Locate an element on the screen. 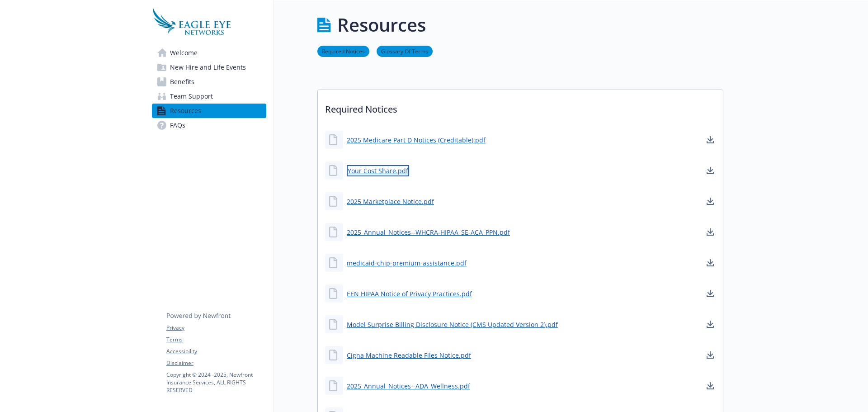 The image size is (868, 412). a: Your Cost Share.pdf is located at coordinates (377, 171).